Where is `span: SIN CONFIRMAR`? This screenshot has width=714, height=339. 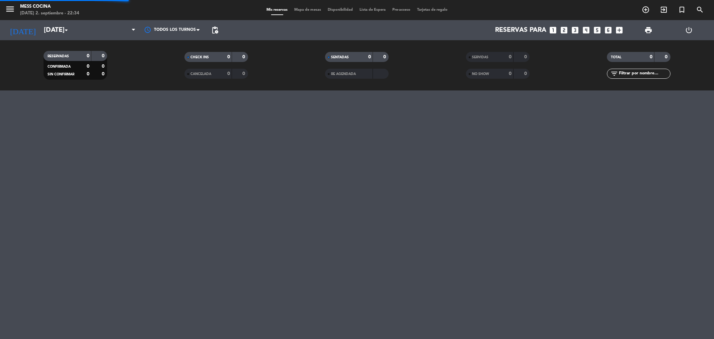 span: SIN CONFIRMAR is located at coordinates (61, 74).